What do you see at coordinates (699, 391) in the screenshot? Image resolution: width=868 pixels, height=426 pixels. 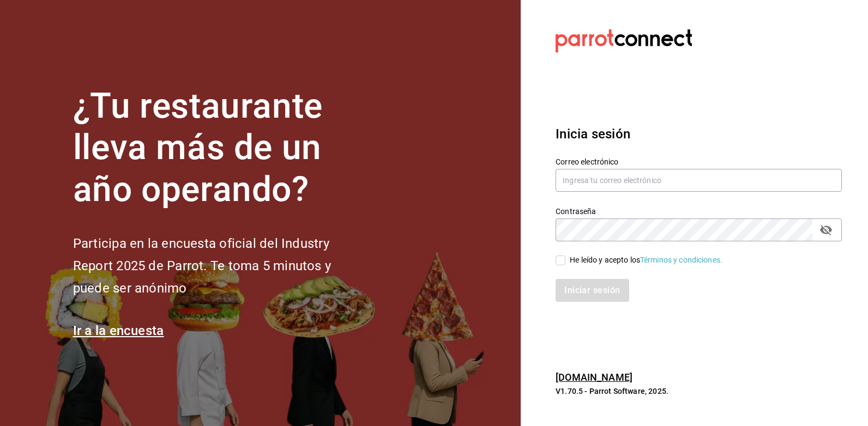 I see `p: V1.70.5 - Parrot Software, 2025.` at bounding box center [699, 391].